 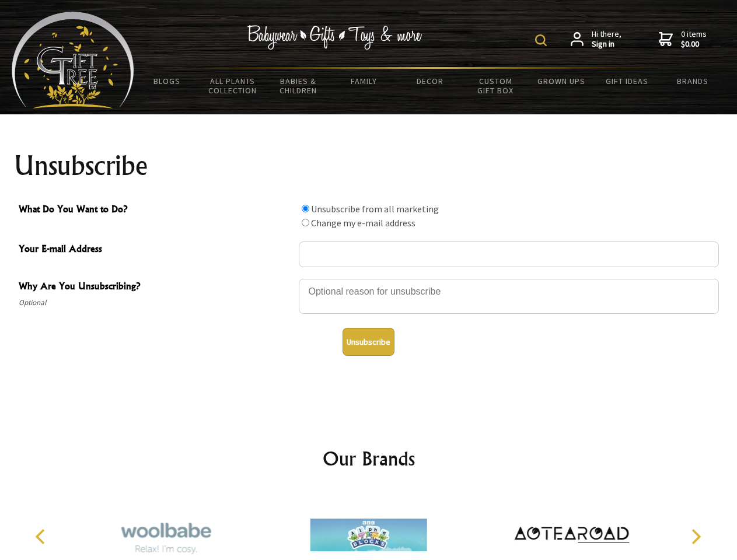 What do you see at coordinates (298, 86) in the screenshot?
I see `a: Babies & Children` at bounding box center [298, 86].